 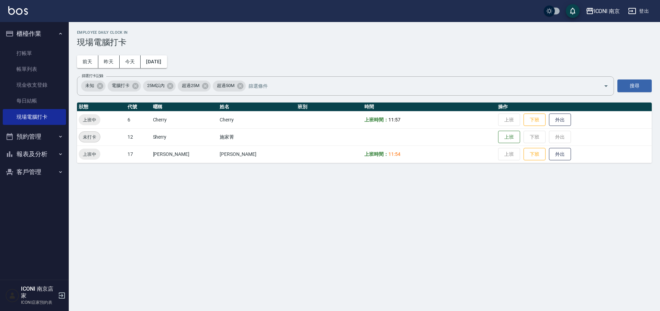 I want to click on div: ICONI 南京, so click(x=607, y=11).